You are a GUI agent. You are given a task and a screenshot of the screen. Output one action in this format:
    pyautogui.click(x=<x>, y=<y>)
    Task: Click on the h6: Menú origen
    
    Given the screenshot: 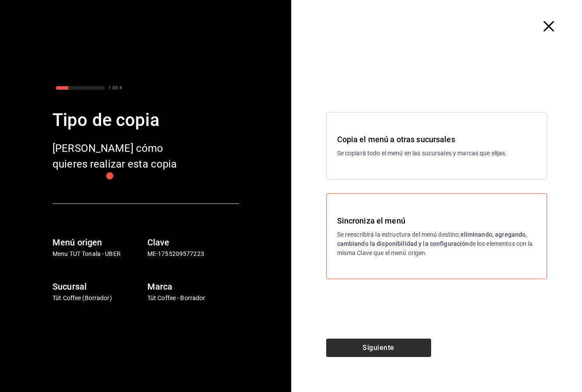 What is the action you would take?
    pyautogui.click(x=98, y=242)
    